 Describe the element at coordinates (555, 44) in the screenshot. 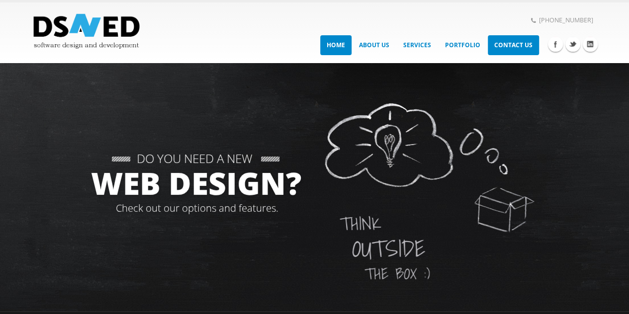

I see `a: Facebook` at that location.